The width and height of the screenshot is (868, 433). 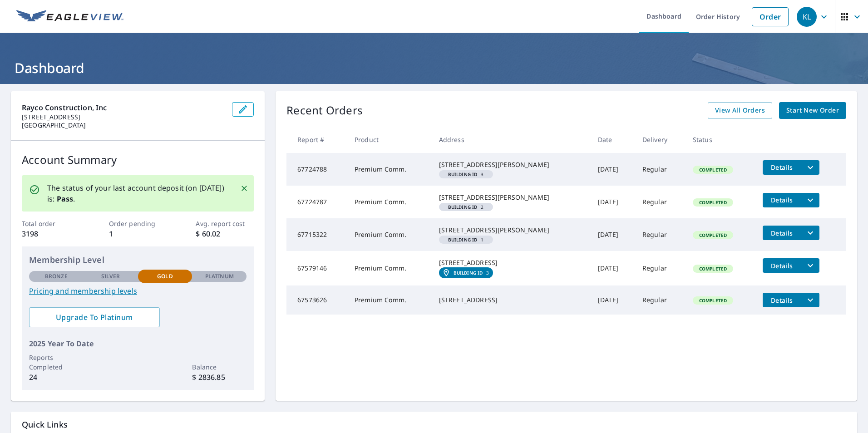 I want to click on p: Bronze, so click(x=56, y=276).